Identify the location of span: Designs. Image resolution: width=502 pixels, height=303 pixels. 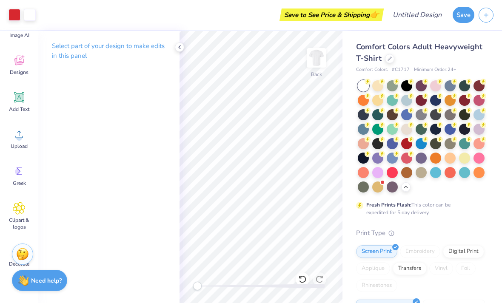
(19, 72).